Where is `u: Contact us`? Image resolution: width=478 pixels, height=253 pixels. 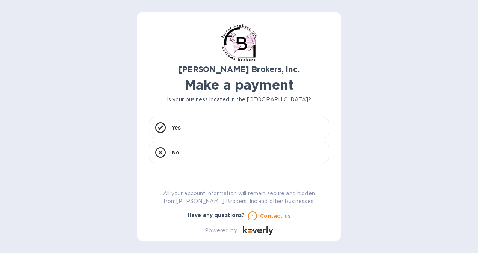 u: Contact us is located at coordinates (275, 216).